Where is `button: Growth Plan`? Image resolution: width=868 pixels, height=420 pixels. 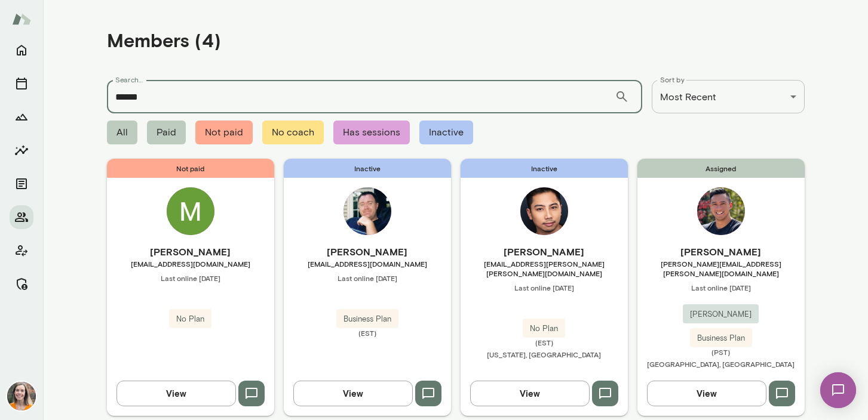 button: Growth Plan is located at coordinates (22, 117).